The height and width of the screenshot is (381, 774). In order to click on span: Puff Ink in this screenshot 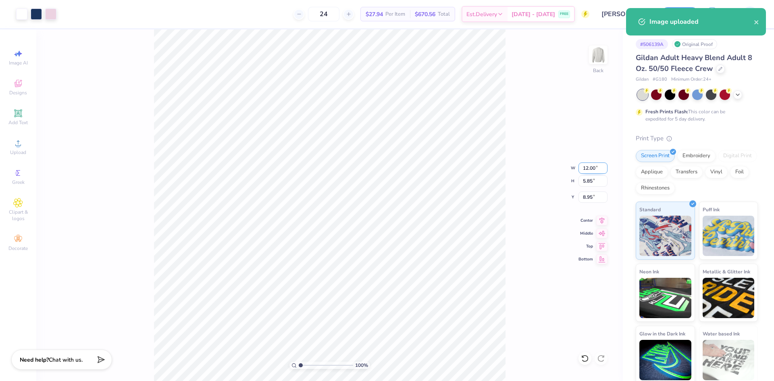, I will do `click(712, 209)`.